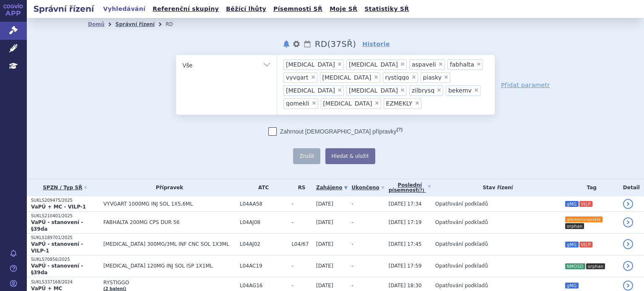 This screenshot has width=644, height=291. I want to click on a: Správní řízení, so click(135, 24).